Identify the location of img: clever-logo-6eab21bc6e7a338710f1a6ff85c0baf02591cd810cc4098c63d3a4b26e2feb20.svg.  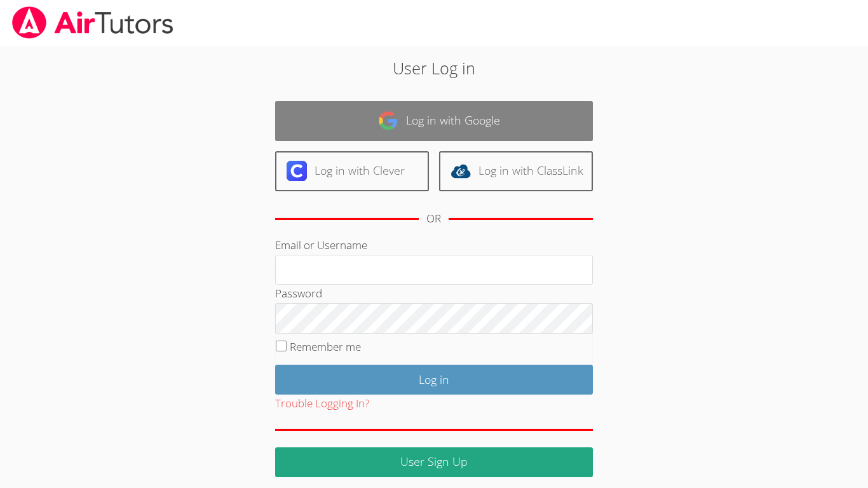
(296, 171).